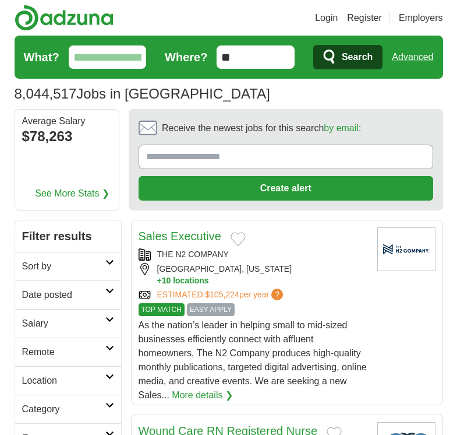 The image size is (457, 435). Describe the element at coordinates (186, 57) in the screenshot. I see `label: Where?` at that location.